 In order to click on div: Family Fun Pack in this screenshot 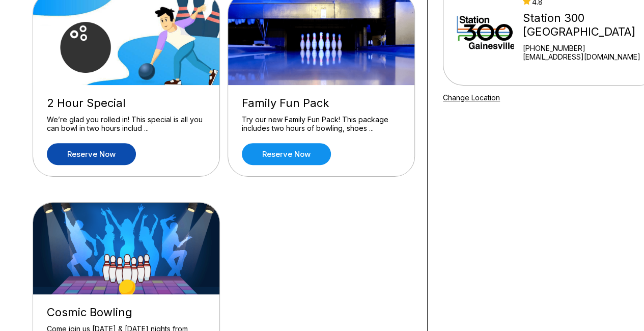, I will do `click(321, 103)`.